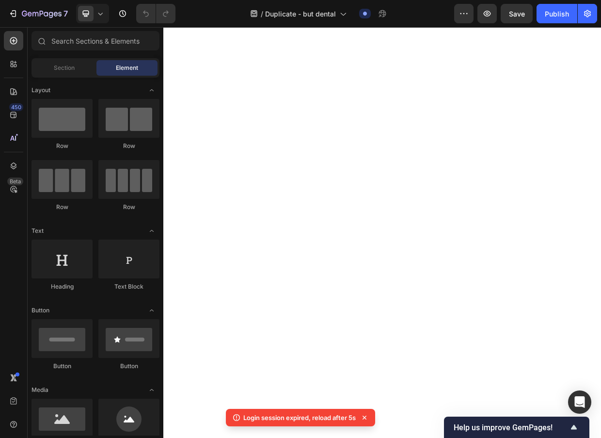 Image resolution: width=601 pixels, height=438 pixels. I want to click on span: Duplicate - but dental, so click(301, 14).